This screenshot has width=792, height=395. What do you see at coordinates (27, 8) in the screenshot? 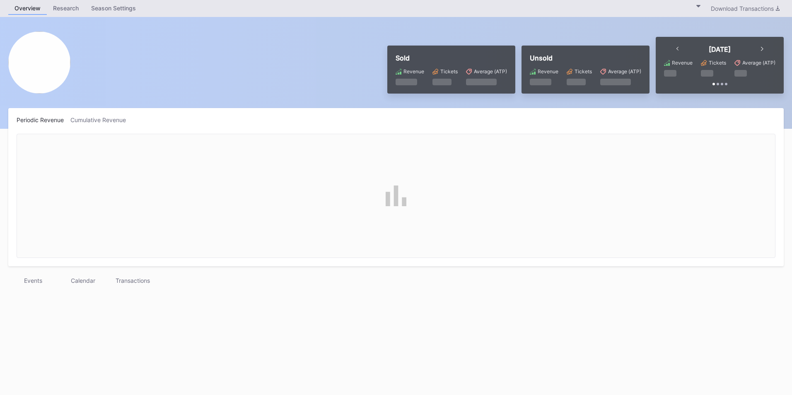
I see `a: Overview` at bounding box center [27, 8].